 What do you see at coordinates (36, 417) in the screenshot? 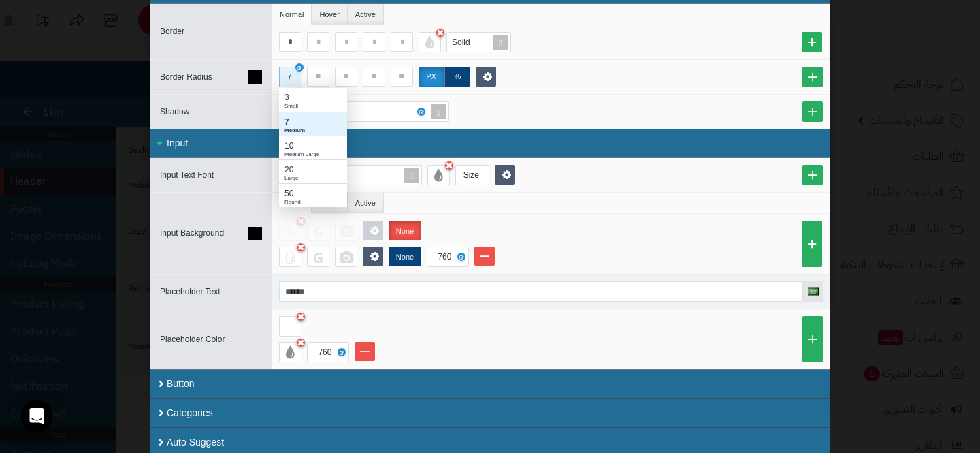
I see `div: Open Intercom Messenger` at bounding box center [36, 417].